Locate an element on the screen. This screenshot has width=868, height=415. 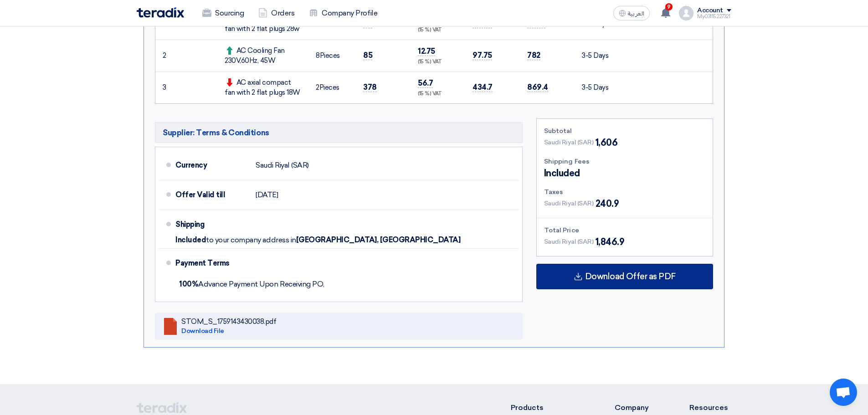
div: AC Cooling Fan 230V,60Hz, 45W is located at coordinates (263, 56).